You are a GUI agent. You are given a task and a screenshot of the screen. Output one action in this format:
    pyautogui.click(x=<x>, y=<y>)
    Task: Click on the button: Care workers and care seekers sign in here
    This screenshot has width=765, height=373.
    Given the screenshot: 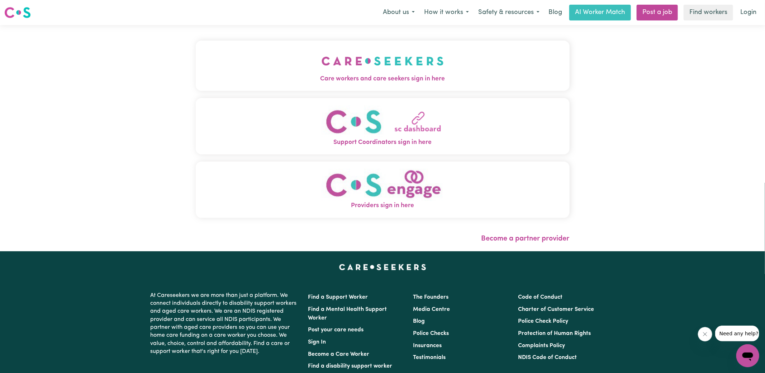 What is the action you would take?
    pyautogui.click(x=383, y=66)
    